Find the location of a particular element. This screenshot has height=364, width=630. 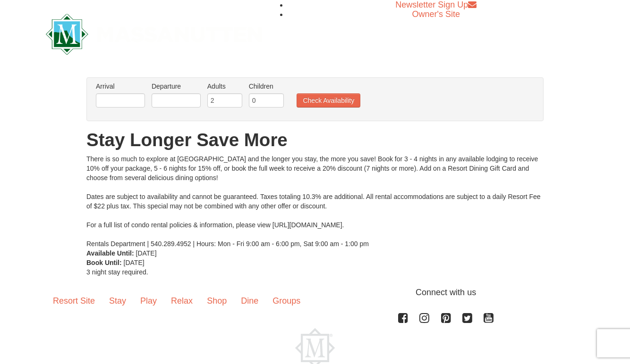

span: 3 night stay required. is located at coordinates (117, 272).